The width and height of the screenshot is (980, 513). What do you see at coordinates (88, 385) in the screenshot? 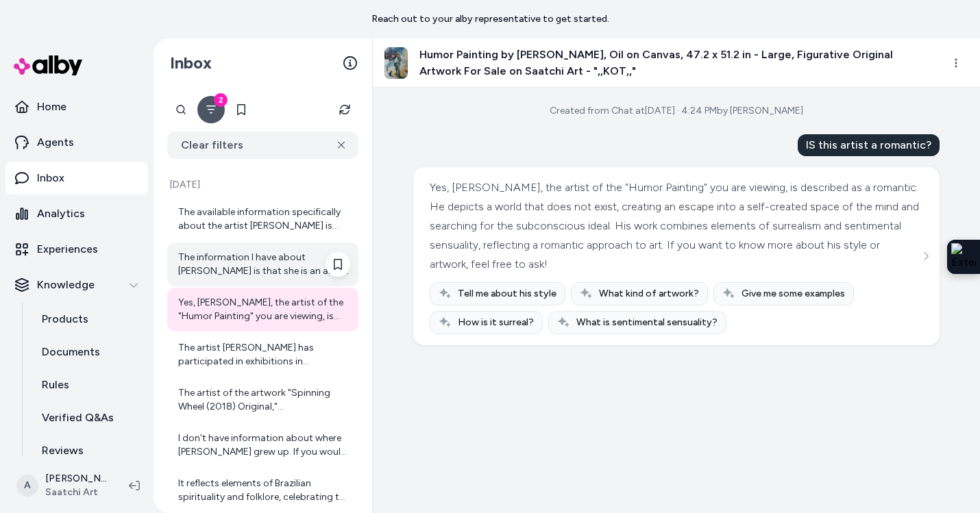
I see `a: Rules` at bounding box center [88, 385].